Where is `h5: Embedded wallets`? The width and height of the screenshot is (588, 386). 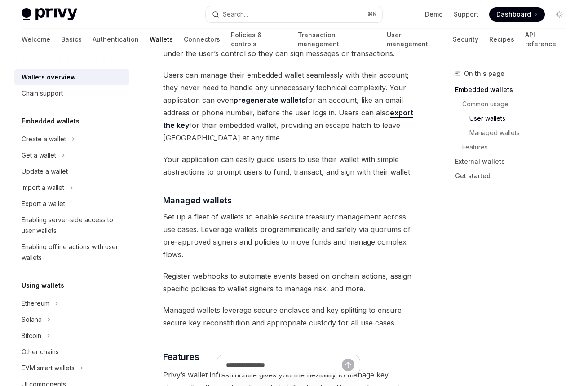
h5: Embedded wallets is located at coordinates (50, 121).